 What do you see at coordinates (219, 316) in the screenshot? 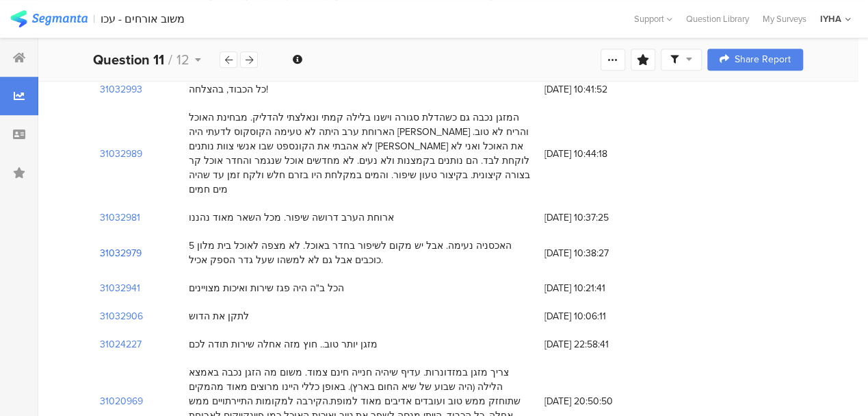
I see `div: לתקן את הדוש` at bounding box center [219, 316].